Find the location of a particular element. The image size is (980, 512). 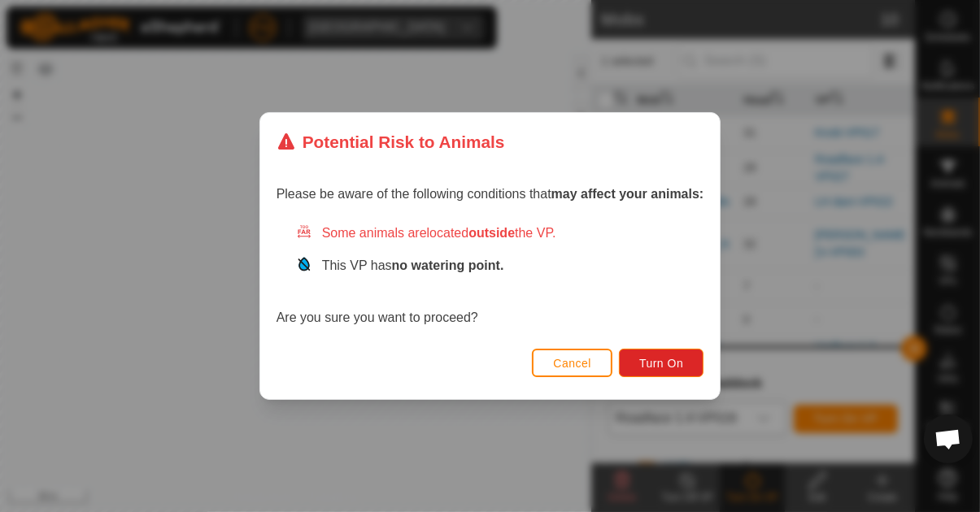

button: Turn On is located at coordinates (661, 363).